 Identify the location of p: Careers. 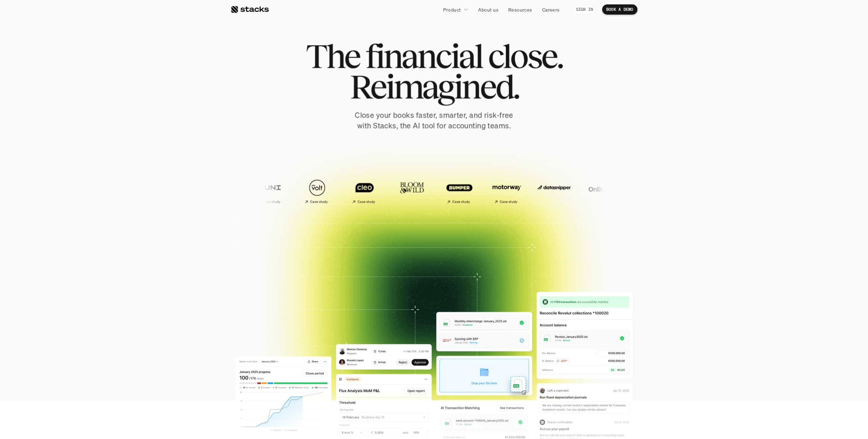
(551, 9).